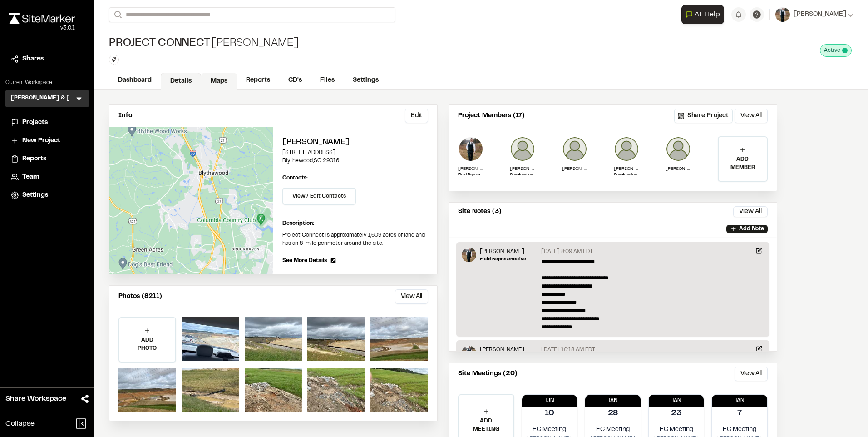  What do you see at coordinates (114, 60) in the screenshot?
I see `button: Edit Tags` at bounding box center [114, 60].